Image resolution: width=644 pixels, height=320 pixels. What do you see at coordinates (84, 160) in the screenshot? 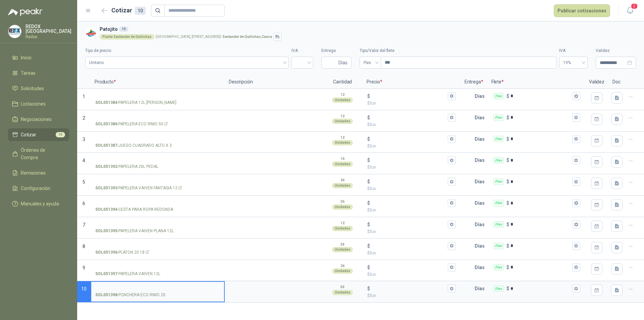
I see `span: 4` at bounding box center [84, 160].